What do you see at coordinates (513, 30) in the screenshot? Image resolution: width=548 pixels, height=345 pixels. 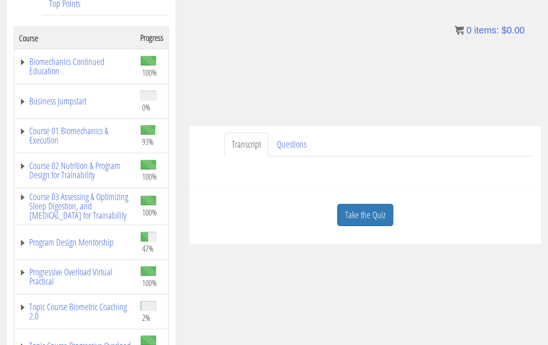 I see `bdi: 0.00` at bounding box center [513, 30].